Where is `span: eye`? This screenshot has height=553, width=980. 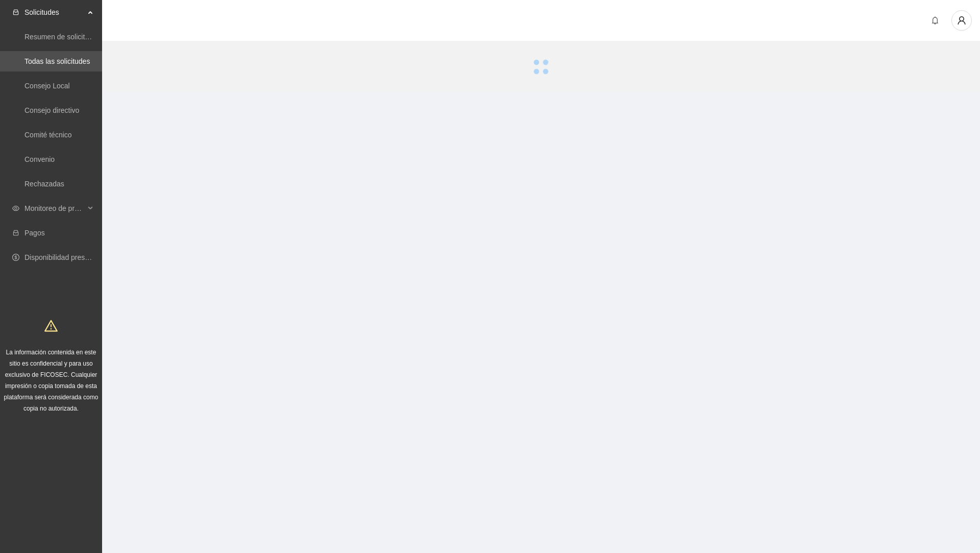
span: eye is located at coordinates (16, 209).